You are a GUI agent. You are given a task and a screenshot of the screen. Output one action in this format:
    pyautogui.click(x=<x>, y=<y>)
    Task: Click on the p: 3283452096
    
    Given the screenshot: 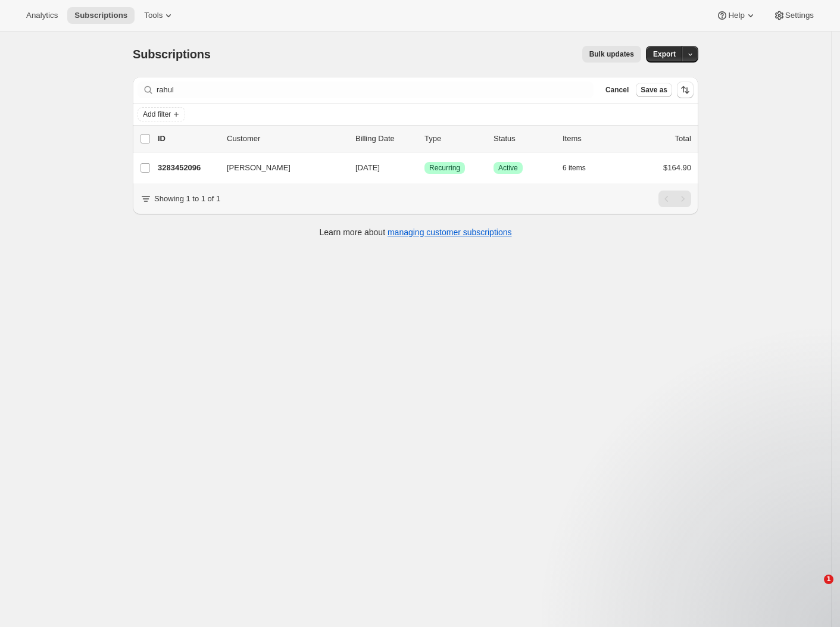 What is the action you would take?
    pyautogui.click(x=188, y=168)
    